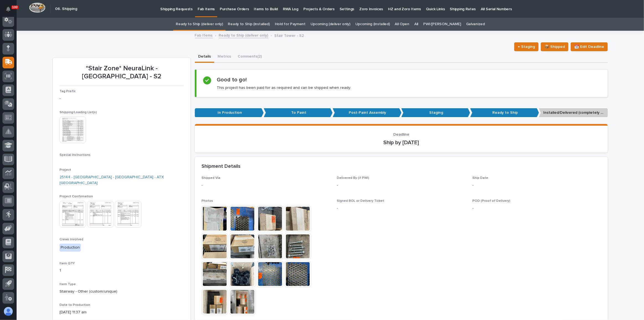 The height and width of the screenshot is (320, 644). I want to click on p: Staging, so click(436, 113).